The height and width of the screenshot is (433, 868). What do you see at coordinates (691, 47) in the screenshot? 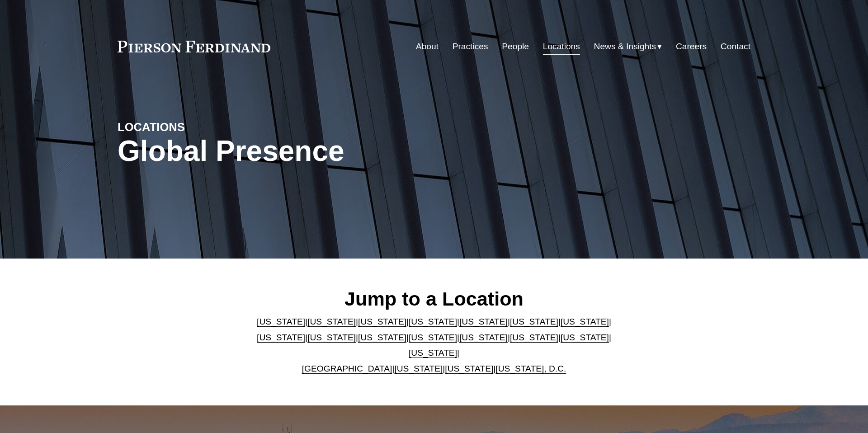
I see `a: Careers` at bounding box center [691, 47].